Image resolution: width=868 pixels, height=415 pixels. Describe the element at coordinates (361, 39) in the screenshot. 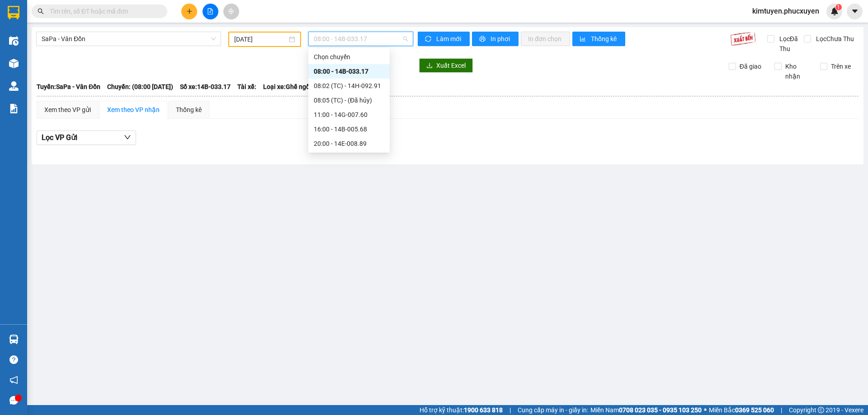

I see `span: 08:00 - 14B-033.17` at that location.